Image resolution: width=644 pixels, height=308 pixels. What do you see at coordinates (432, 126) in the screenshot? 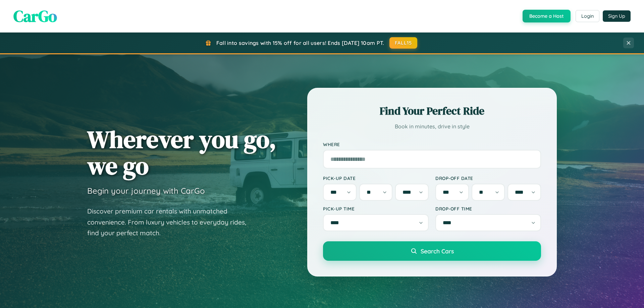
I see `p: Book in minutes, drive in style` at bounding box center [432, 126].